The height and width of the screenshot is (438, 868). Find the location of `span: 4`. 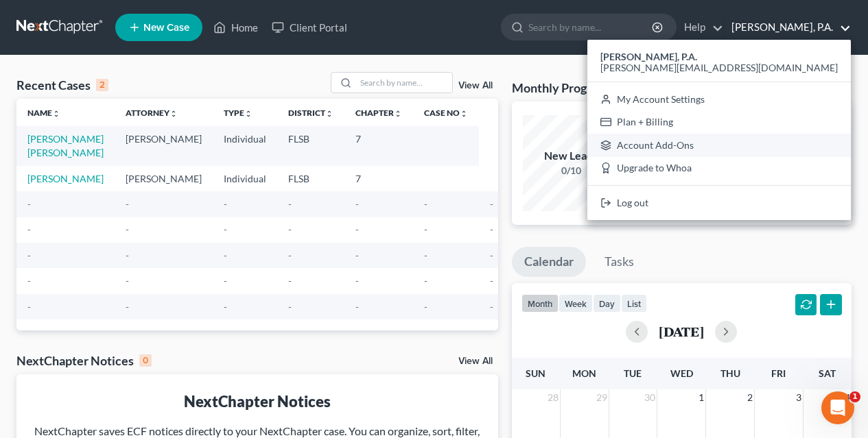

span: 4 is located at coordinates (847, 398).